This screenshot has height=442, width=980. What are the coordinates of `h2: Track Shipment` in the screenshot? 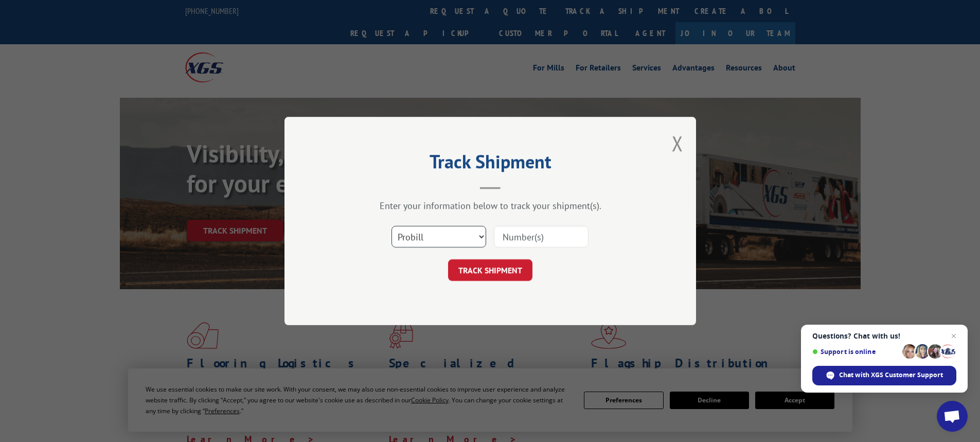 It's located at (490, 165).